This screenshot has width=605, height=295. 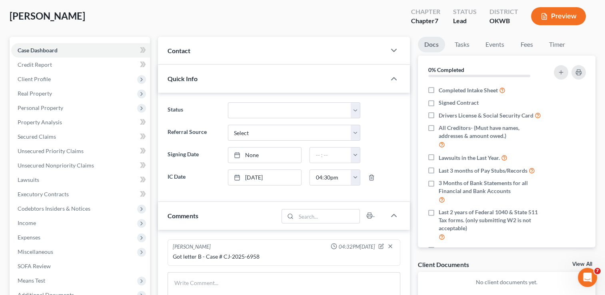 I want to click on span: Secured Claims, so click(x=37, y=136).